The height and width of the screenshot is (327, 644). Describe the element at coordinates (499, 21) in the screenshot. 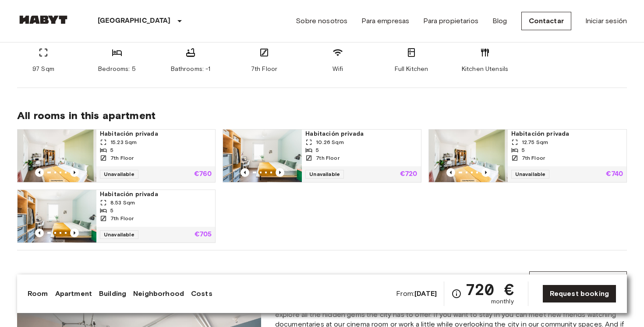

I see `a: Blog` at that location.